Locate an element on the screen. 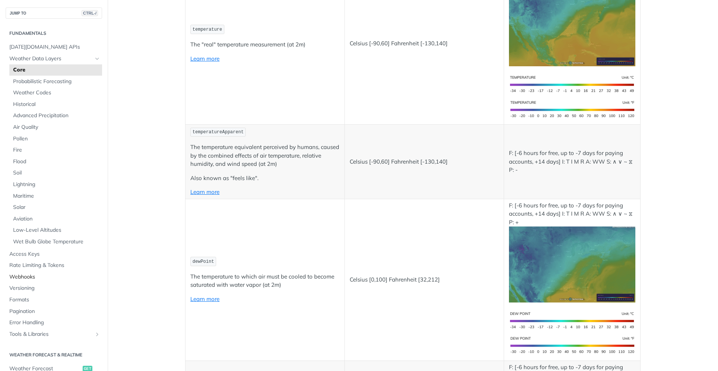 The image size is (718, 371). a: Lightning is located at coordinates (56, 184).